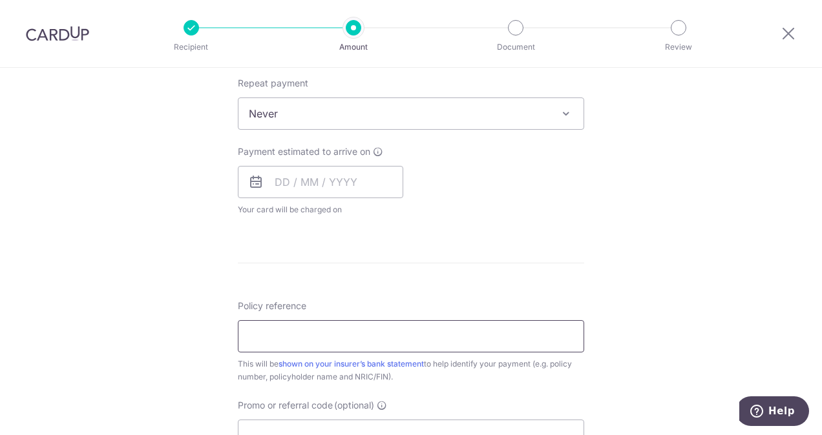 This screenshot has height=435, width=822. What do you see at coordinates (354, 406) in the screenshot?
I see `span: (optional)` at bounding box center [354, 406].